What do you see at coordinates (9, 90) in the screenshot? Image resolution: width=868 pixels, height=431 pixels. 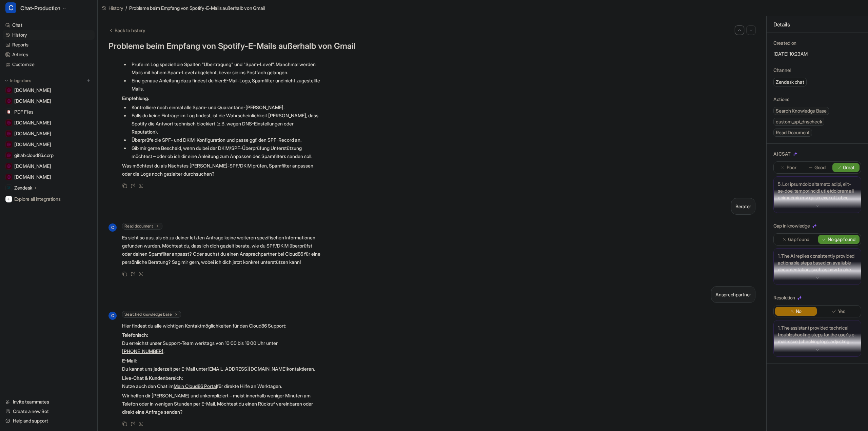 I see `img: cloud86.io` at bounding box center [9, 90].